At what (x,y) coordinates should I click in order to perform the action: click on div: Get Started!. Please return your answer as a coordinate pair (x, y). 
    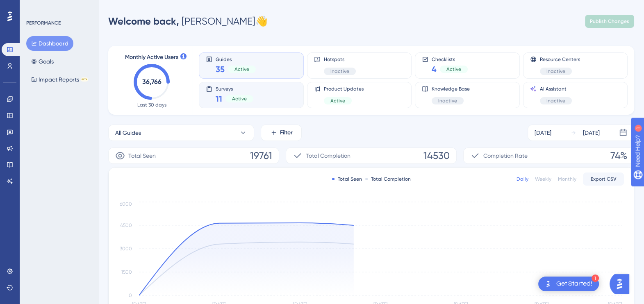
    Looking at the image, I should click on (574, 284).